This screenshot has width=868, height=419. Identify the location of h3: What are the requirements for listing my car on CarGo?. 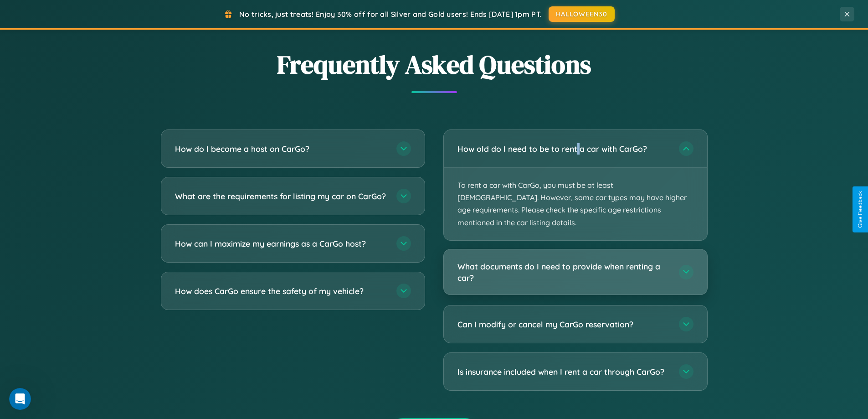
(281, 196).